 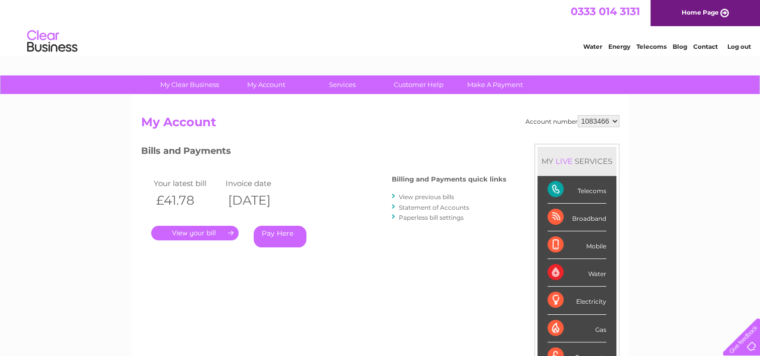 What do you see at coordinates (418, 84) in the screenshot?
I see `a: Customer Help` at bounding box center [418, 84].